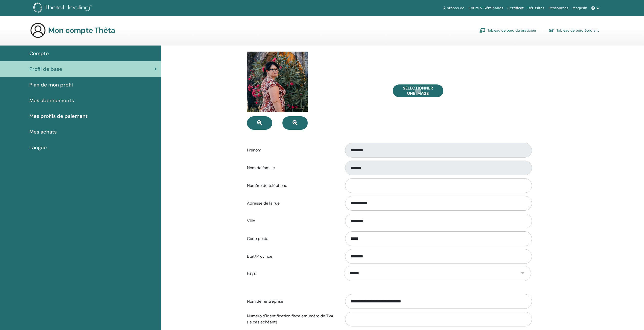 This screenshot has width=644, height=330. Describe the element at coordinates (292, 221) in the screenshot. I see `label: Ville` at that location.